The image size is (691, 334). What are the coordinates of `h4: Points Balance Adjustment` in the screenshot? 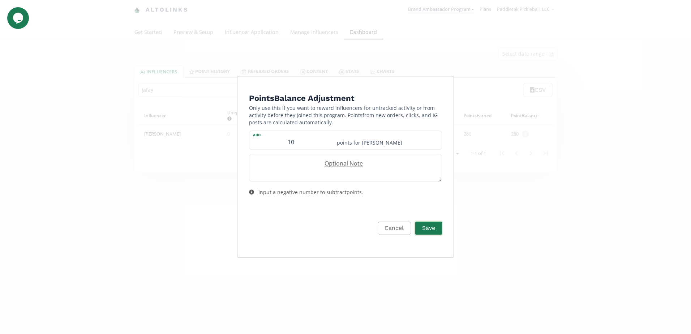 It's located at (346, 98).